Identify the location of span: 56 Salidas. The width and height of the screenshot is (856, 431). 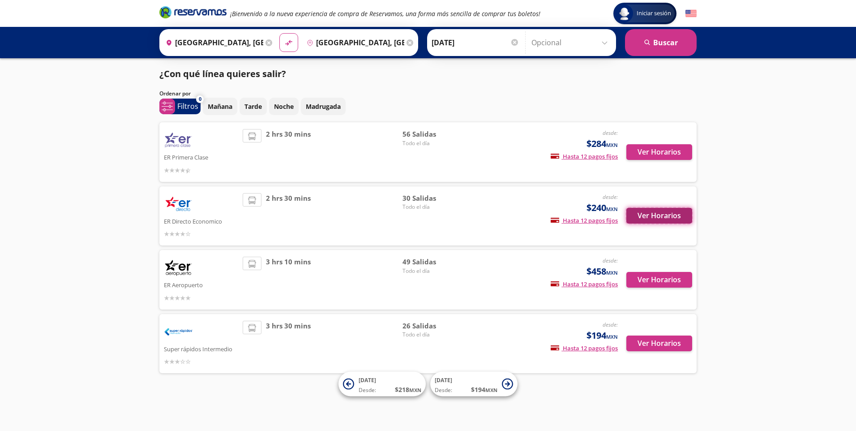
(434, 134).